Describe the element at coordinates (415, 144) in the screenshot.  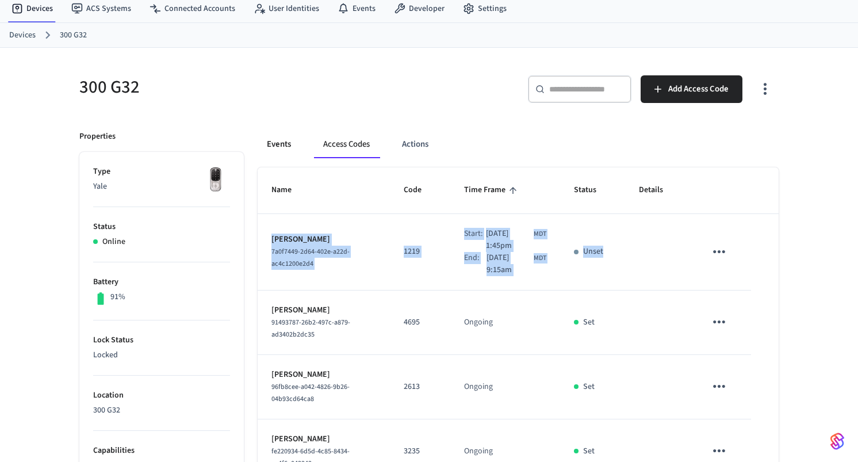
I see `button: Actions` at that location.